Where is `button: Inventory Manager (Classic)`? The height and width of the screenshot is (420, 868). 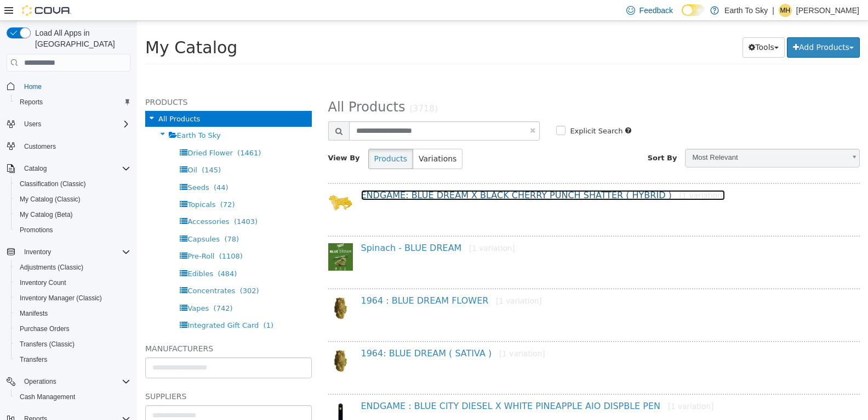
button: Inventory Manager (Classic) is located at coordinates (73, 298).